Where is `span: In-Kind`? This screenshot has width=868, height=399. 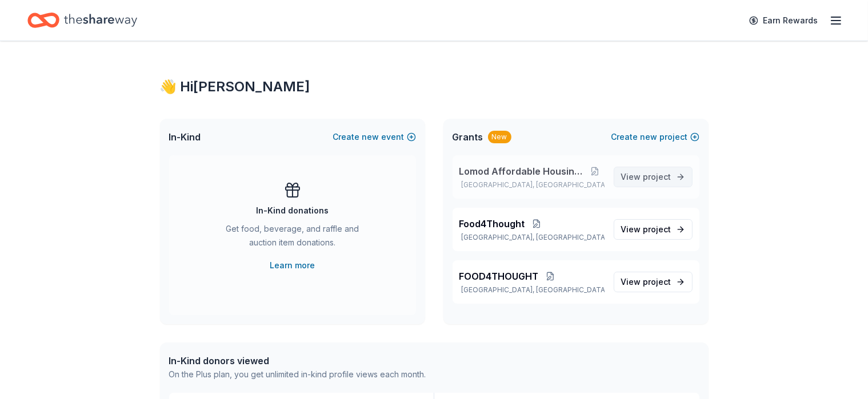
span: In-Kind is located at coordinates (185, 137).